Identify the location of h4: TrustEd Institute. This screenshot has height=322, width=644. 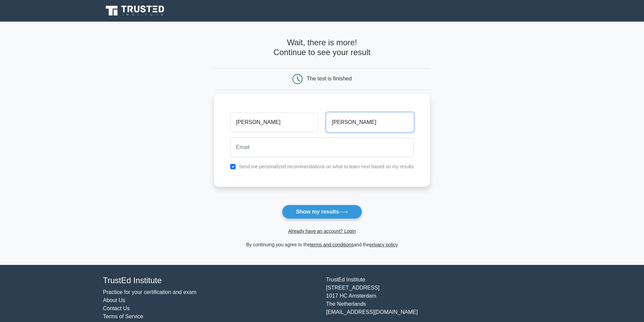
(210, 280).